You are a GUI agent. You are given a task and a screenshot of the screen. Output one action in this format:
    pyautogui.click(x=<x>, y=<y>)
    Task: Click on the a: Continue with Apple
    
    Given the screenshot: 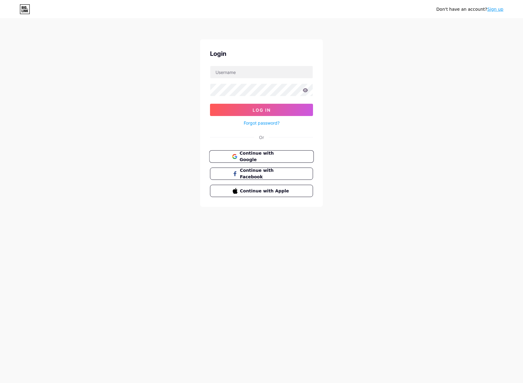 What is the action you would take?
    pyautogui.click(x=262, y=191)
    